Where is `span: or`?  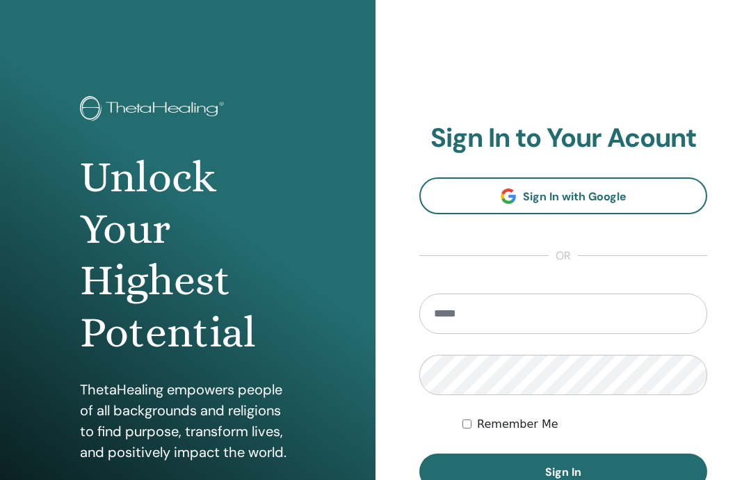 span: or is located at coordinates (564, 256).